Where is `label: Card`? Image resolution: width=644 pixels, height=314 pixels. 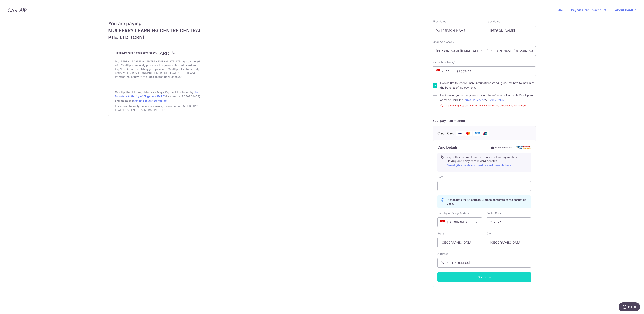 label: Card is located at coordinates (441, 177).